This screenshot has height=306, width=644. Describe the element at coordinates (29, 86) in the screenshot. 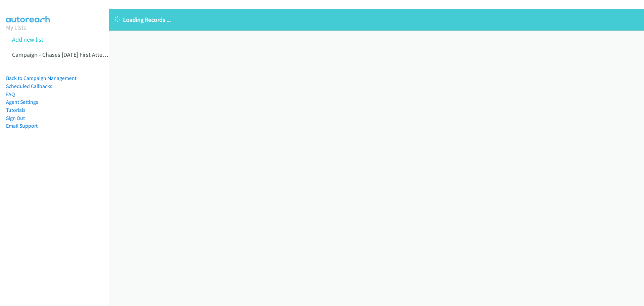

I see `a: Scheduled Callbacks` at that location.